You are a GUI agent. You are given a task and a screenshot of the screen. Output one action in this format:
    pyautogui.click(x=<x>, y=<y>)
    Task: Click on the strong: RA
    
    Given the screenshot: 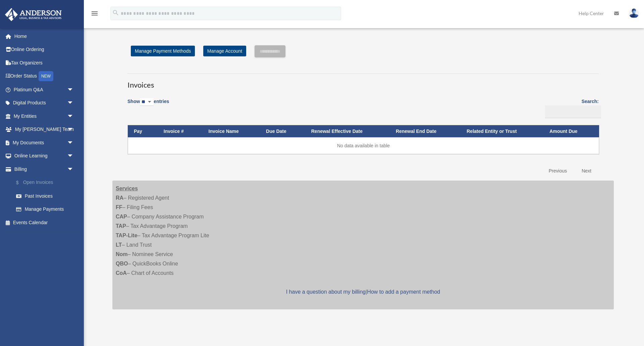 What is the action you would take?
    pyautogui.click(x=119, y=197)
    